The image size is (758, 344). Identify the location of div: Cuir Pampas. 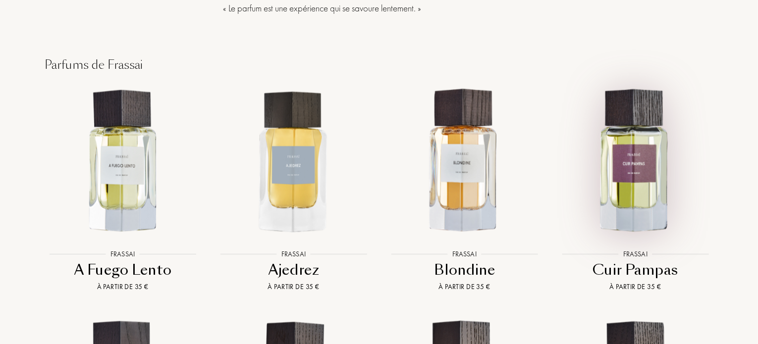
(635, 271).